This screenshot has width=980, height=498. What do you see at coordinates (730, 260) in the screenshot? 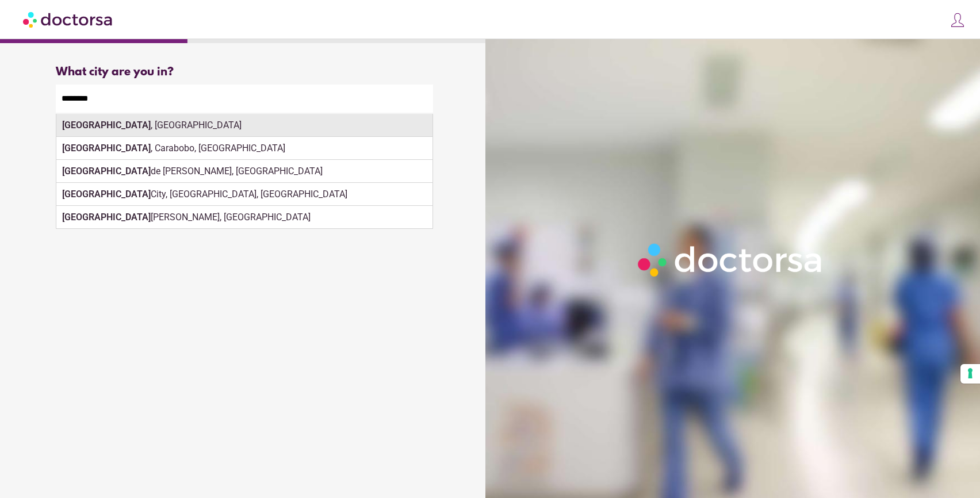
I see `img: Logo-Doctorsa-trans-White-partial-flat.png` at bounding box center [730, 260].